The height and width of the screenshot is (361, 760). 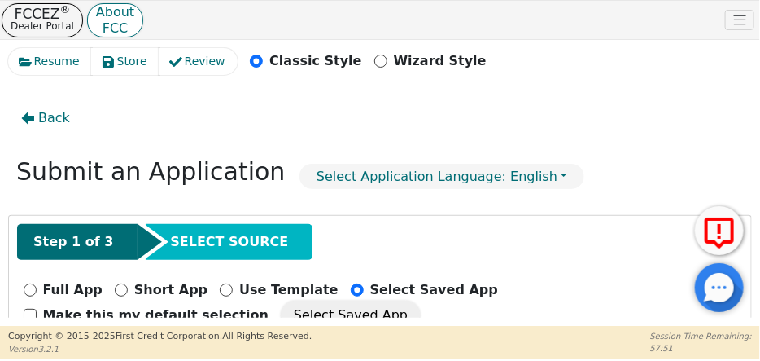 I want to click on button: Back, so click(x=46, y=118).